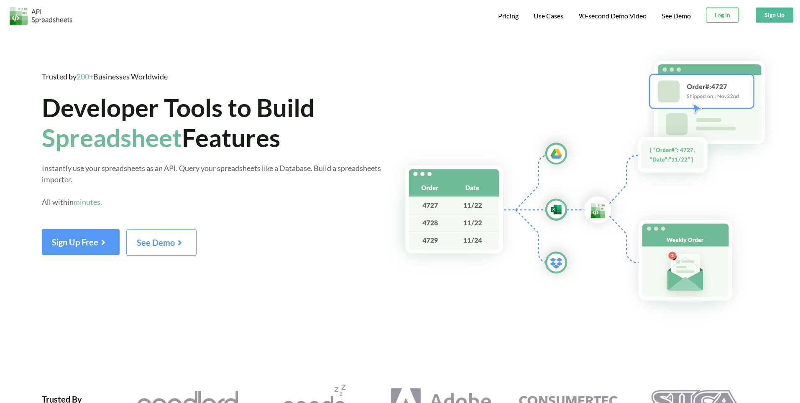 The width and height of the screenshot is (800, 403). Describe the element at coordinates (211, 185) in the screenshot. I see `span: Instantly use your spreadsheets as an API. Query your spreadsheets like a Database. Build a sprea...` at that location.